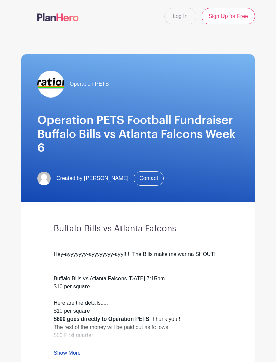 This screenshot has height=362, width=276. Describe the element at coordinates (51, 84) in the screenshot. I see `img: logo%20reduced%20for%20Plan%20Hero.jpg` at that location.